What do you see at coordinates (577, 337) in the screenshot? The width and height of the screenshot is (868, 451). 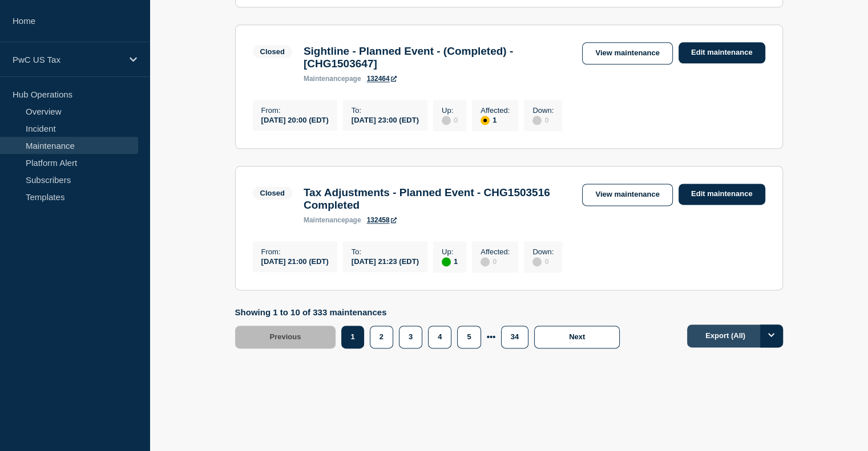 I see `button: Next` at bounding box center [577, 337].